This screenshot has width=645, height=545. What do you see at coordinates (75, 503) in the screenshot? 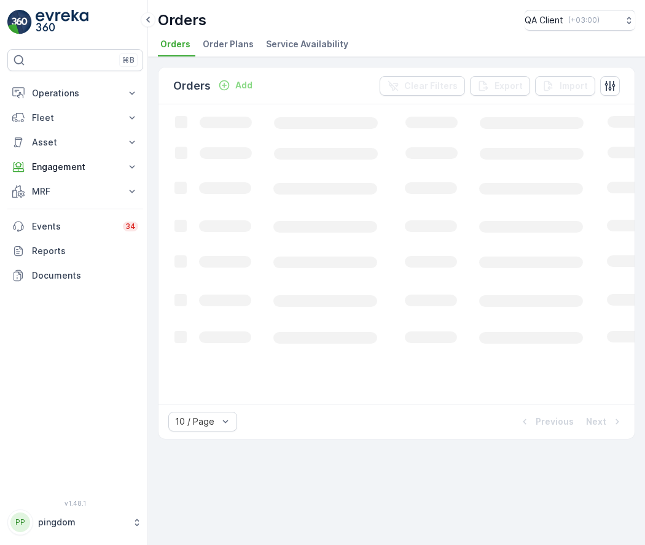
I see `span: v 1.48.1` at bounding box center [75, 503].